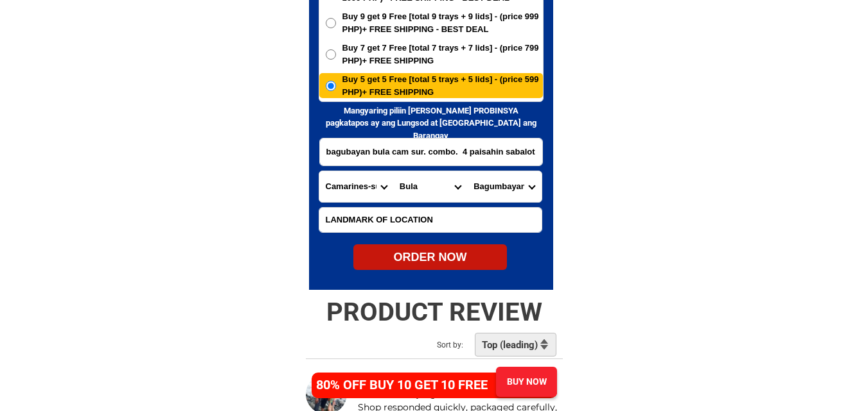 The image size is (868, 411). I want to click on input: Buy 7 get 7 Free [total 7 trays + 7 lids] - (price 799 PHP)+ FREE SHIPPING, so click(331, 55).